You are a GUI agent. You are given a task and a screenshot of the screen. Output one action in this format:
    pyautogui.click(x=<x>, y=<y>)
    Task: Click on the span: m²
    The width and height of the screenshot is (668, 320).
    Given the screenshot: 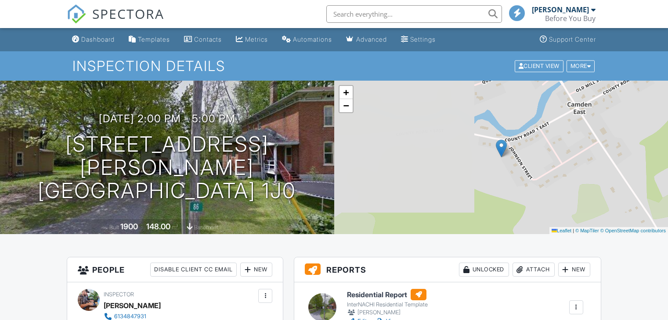 What is the action you would take?
    pyautogui.click(x=175, y=227)
    